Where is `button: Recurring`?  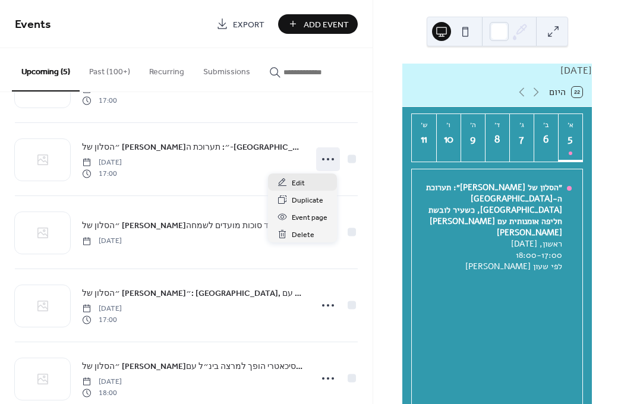 button: Recurring is located at coordinates (166, 69).